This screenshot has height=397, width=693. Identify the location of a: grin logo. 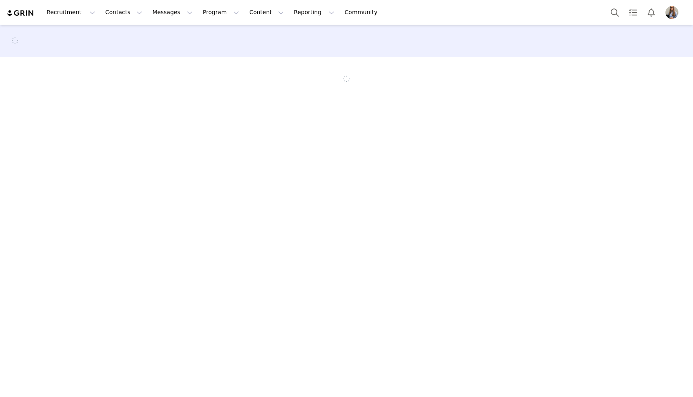
(21, 13).